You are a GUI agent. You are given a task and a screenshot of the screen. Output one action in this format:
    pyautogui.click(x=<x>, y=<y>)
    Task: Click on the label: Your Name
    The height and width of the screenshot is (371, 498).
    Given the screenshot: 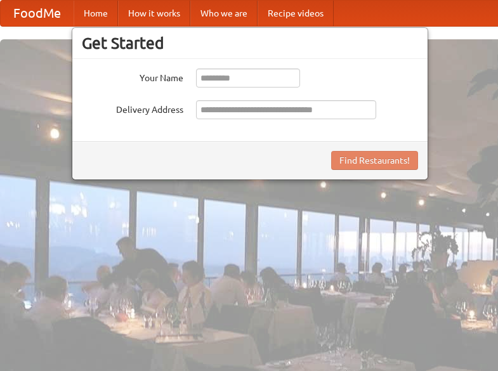 What is the action you would take?
    pyautogui.click(x=132, y=76)
    